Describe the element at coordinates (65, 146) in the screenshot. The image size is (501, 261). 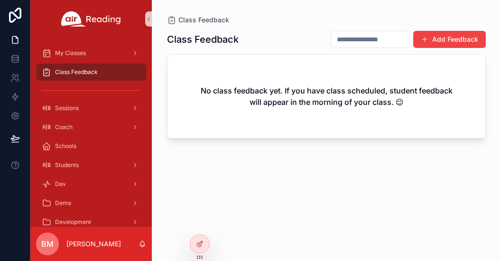
I see `span: Schools` at that location.